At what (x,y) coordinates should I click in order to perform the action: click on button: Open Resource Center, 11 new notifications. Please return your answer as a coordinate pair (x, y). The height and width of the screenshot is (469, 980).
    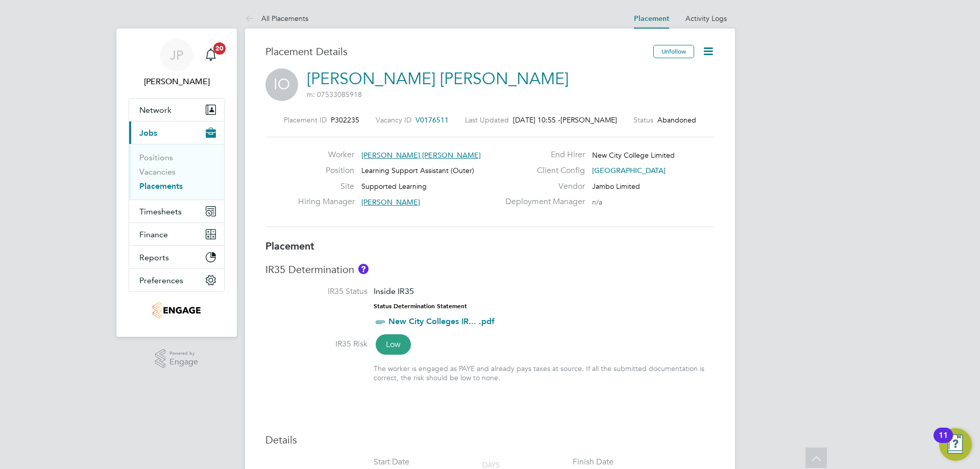
    Looking at the image, I should click on (955, 445).